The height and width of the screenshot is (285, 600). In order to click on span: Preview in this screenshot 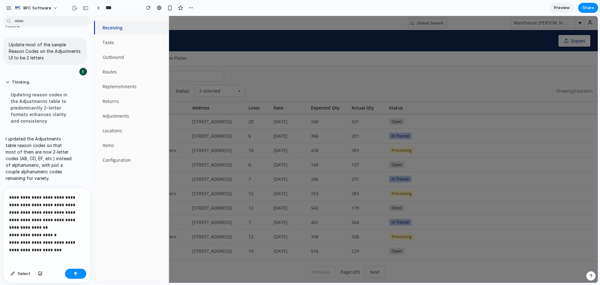, I will do `click(562, 8)`.